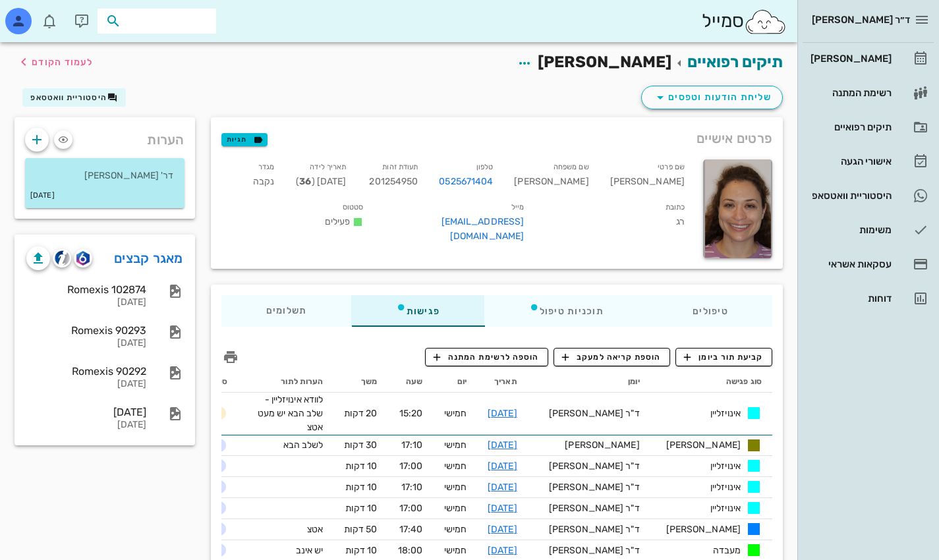 The image size is (939, 560). What do you see at coordinates (418, 311) in the screenshot?
I see `div: פגישות` at bounding box center [418, 311].